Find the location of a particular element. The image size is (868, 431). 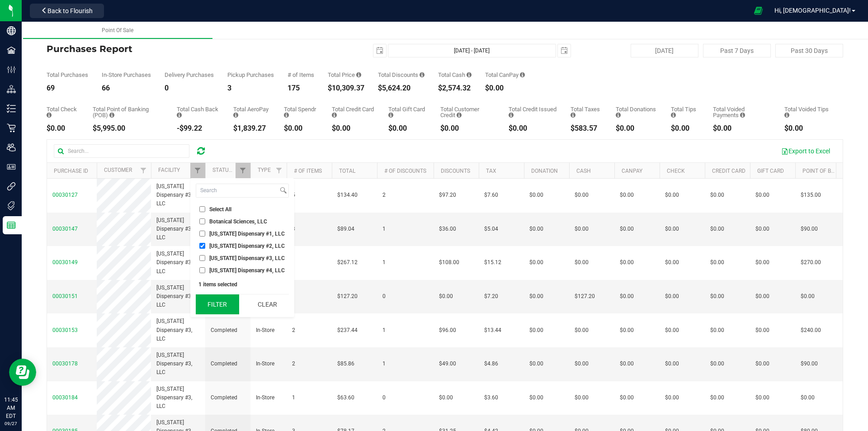

span: $36.00 is located at coordinates (448, 229).